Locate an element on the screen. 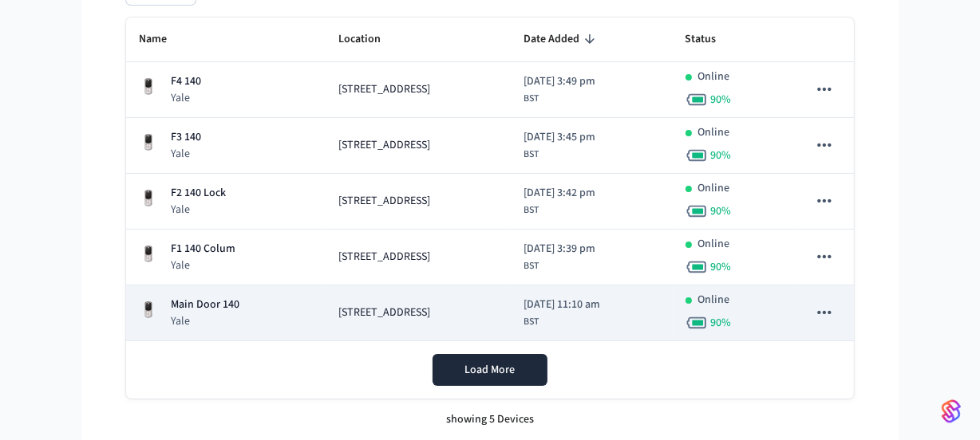 The width and height of the screenshot is (980, 440). table: sticky table is located at coordinates (490, 180).